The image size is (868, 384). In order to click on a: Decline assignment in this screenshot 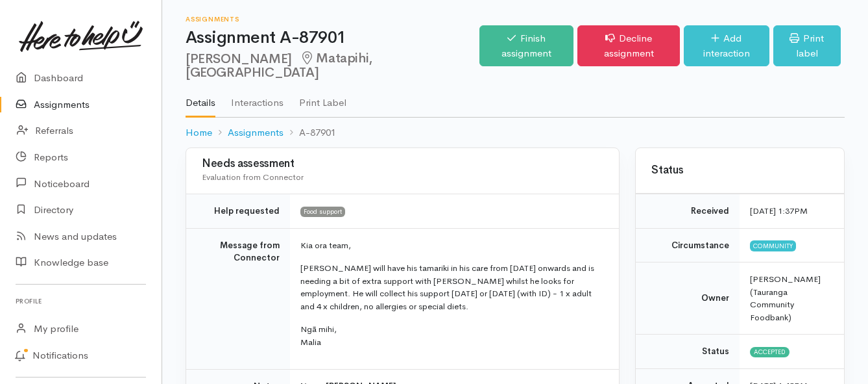, I will do `click(628, 45)`.